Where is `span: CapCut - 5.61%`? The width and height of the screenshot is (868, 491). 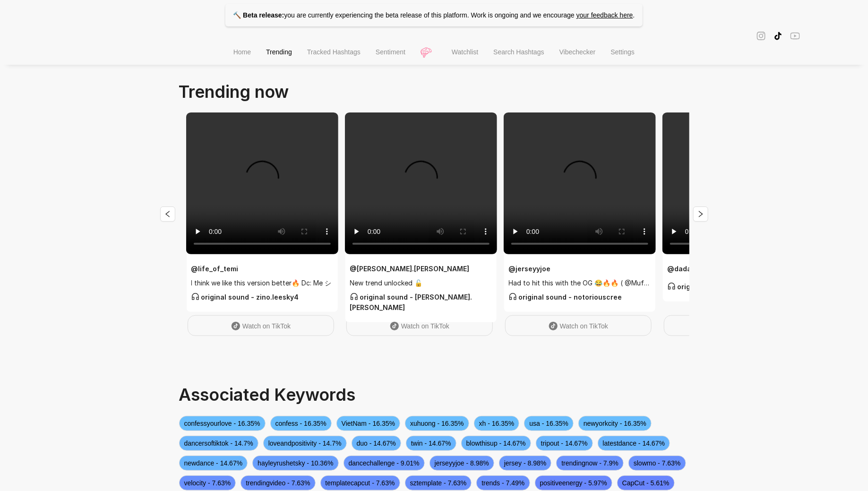 span: CapCut - 5.61% is located at coordinates (646, 483).